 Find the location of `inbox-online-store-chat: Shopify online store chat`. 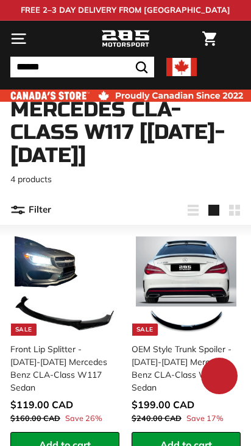

inbox-online-store-chat: Shopify online store chat is located at coordinates (220, 378).